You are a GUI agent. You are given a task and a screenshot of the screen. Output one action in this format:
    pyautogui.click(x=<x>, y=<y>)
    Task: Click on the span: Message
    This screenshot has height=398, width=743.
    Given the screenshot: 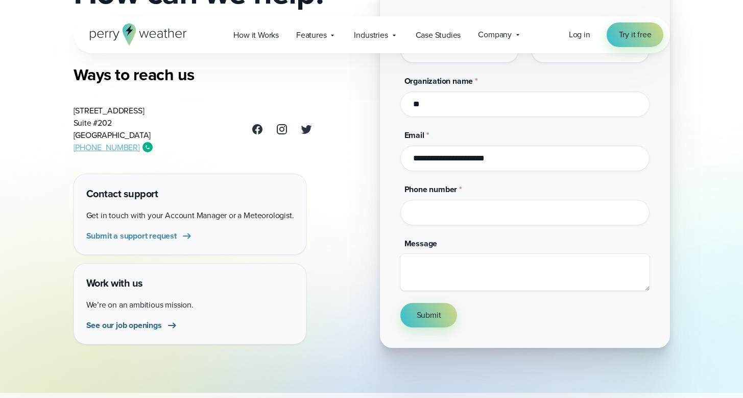 What is the action you would take?
    pyautogui.click(x=421, y=243)
    